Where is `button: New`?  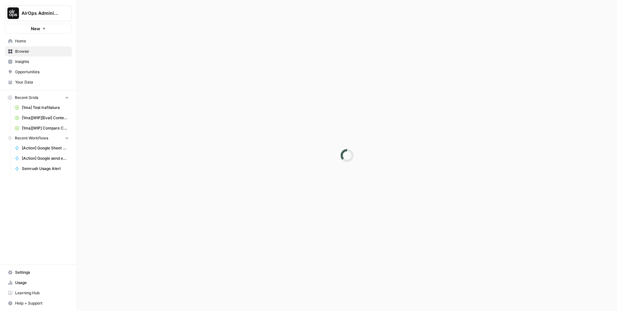 button: New is located at coordinates (38, 29).